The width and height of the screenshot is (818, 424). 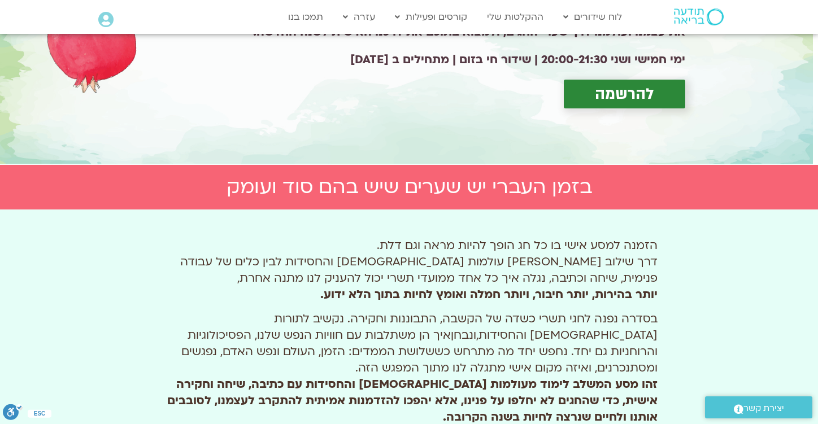 I want to click on h1: סדרת מפגשים המשלבת רוח ורגש, מסורת, כתיבה ושיח פתוח, בה נלמד כיצד לחקור את עצמנו ועולמנו דרך שערי..., so click(x=464, y=26).